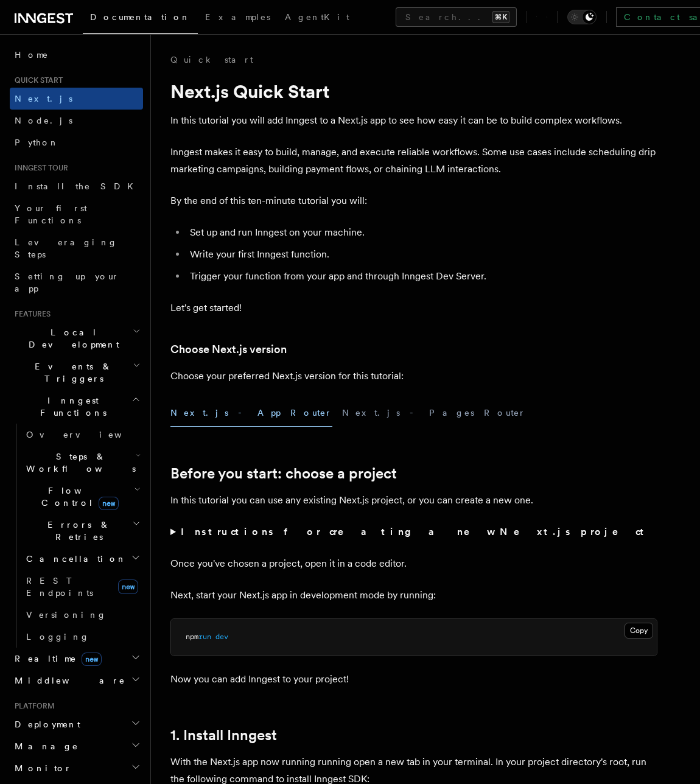 Image resolution: width=700 pixels, height=784 pixels. Describe the element at coordinates (79, 462) in the screenshot. I see `span: Steps & Workflows` at that location.